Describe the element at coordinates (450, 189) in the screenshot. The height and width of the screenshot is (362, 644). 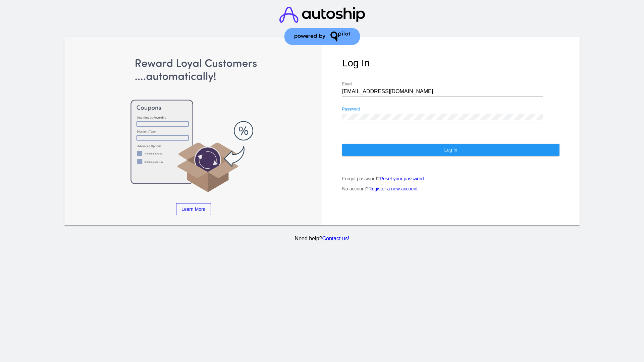
I see `p: No account?` at that location.